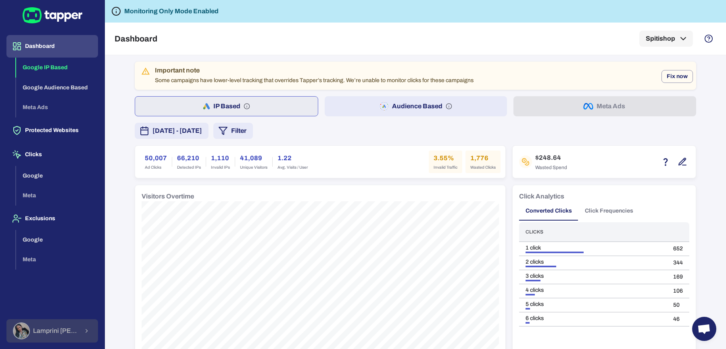 The width and height of the screenshot is (726, 349). What do you see at coordinates (220, 158) in the screenshot?
I see `h6: 1,110` at bounding box center [220, 158].